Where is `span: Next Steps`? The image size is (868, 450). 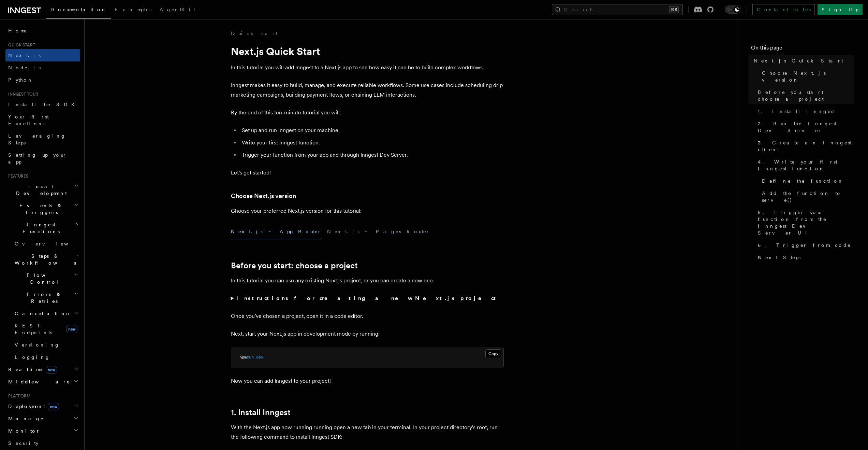 span: Next Steps is located at coordinates (779, 258).